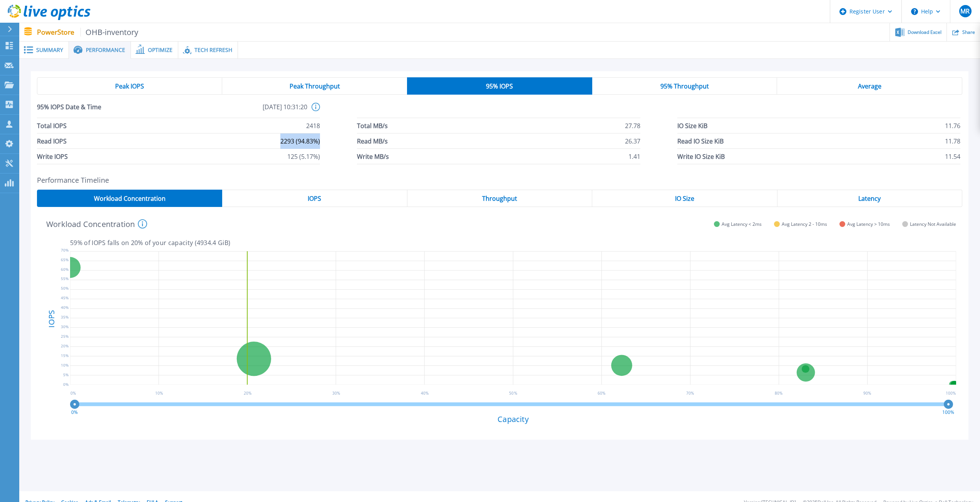  I want to click on span: Total IOPS, so click(52, 125).